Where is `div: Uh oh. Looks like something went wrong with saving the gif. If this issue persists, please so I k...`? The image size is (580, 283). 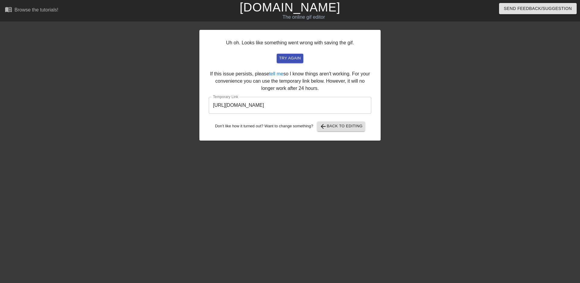 div: Uh oh. Looks like something went wrong with saving the gif. If this issue persists, please so I k... is located at coordinates (290, 85).